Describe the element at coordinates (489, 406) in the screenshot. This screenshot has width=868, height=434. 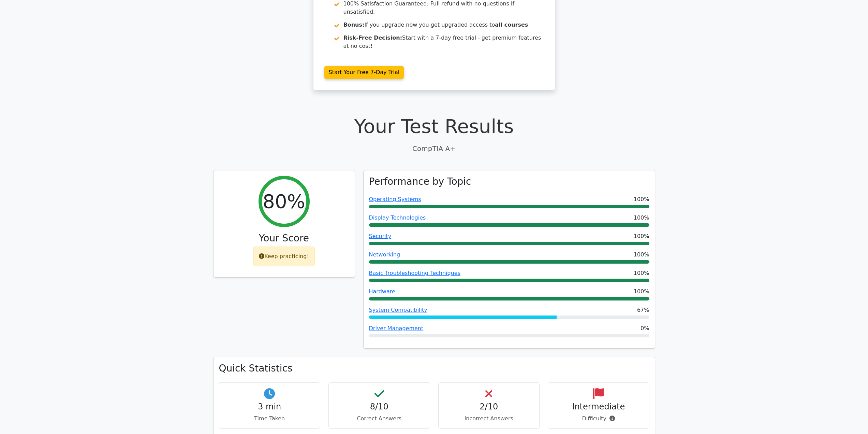
I see `h4: 2/10` at that location.